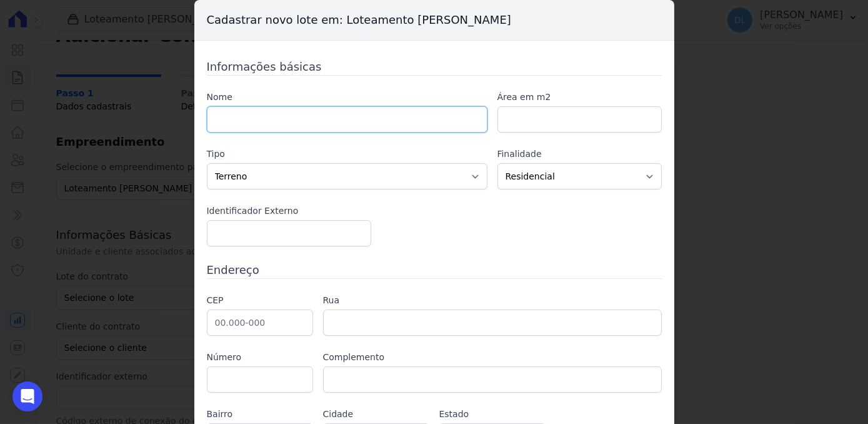  What do you see at coordinates (376, 414) in the screenshot?
I see `label: Cidade` at bounding box center [376, 414].